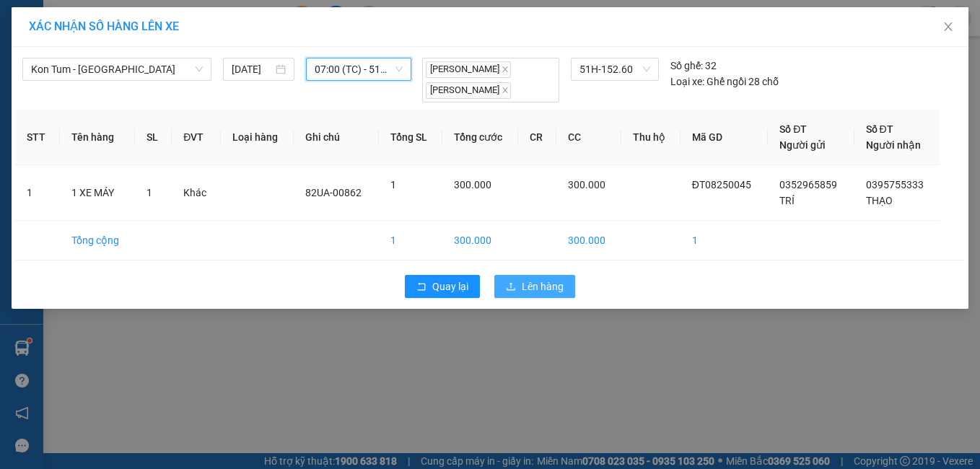  I want to click on span: Kon Tum - Quảng Ngãi, so click(117, 69).